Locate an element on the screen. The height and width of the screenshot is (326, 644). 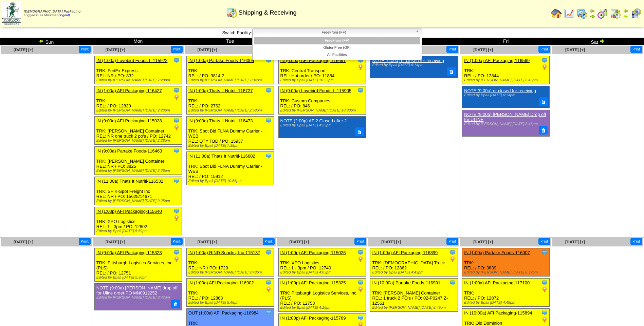
span: FreeFrom (FF) is located at coordinates (334, 32).